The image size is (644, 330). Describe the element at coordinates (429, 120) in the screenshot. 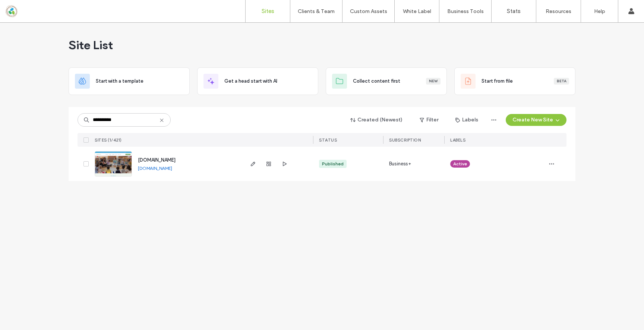

I see `button: Filter` at that location.